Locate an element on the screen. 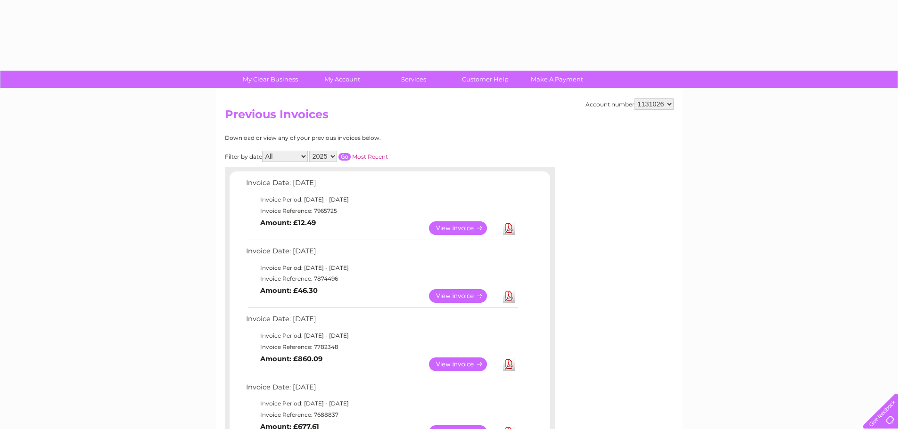  td: Invoice Reference: 7965725 is located at coordinates (381, 211).